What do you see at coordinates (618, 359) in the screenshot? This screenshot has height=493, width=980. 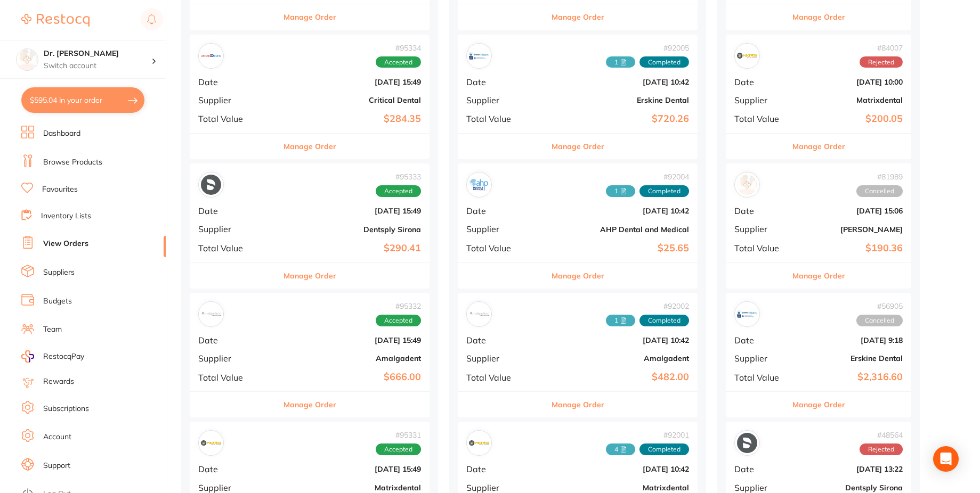 I see `b: Amalgadent` at bounding box center [618, 359].